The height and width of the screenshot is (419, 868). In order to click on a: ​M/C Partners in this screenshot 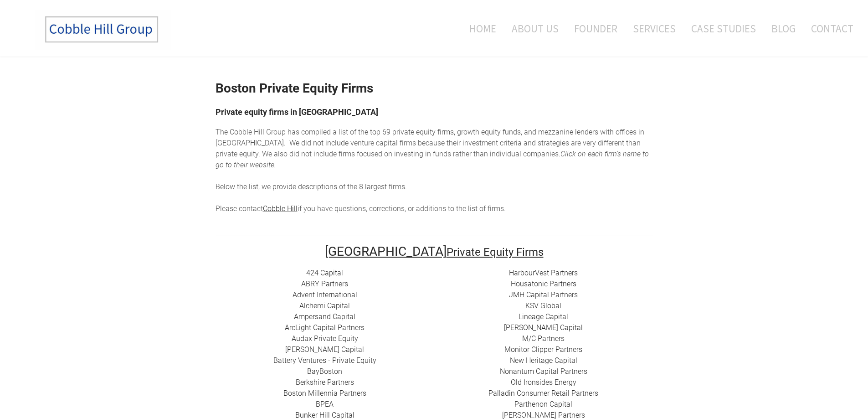, I will do `click(543, 338)`.